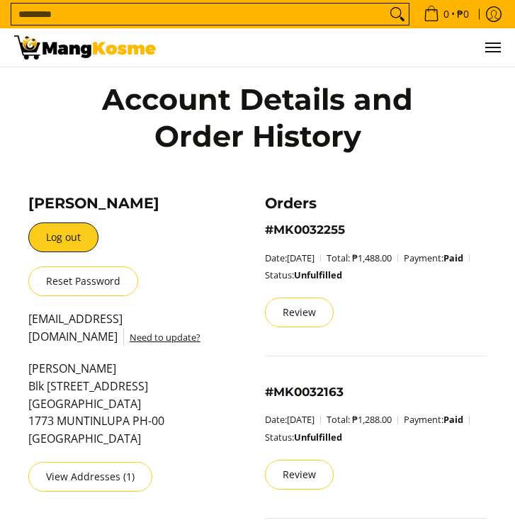 This screenshot has height=520, width=515. What do you see at coordinates (335, 47) in the screenshot?
I see `ul: Customer Navigation` at bounding box center [335, 47].